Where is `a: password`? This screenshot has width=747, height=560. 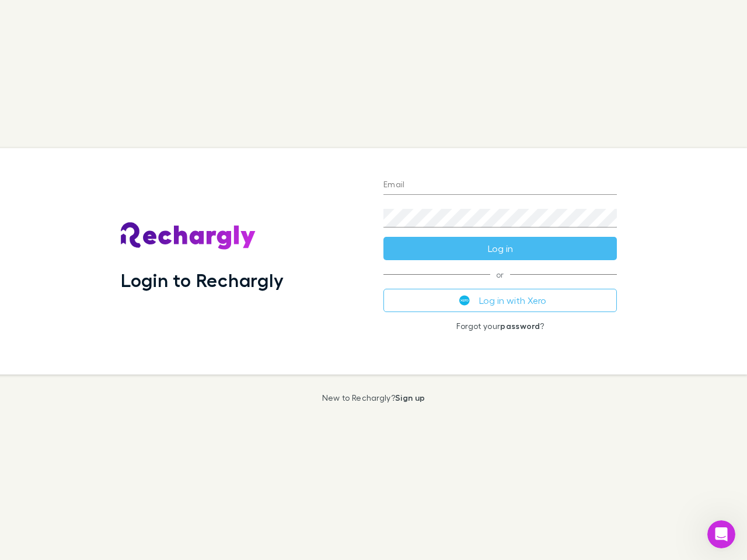
a: password is located at coordinates (520, 325).